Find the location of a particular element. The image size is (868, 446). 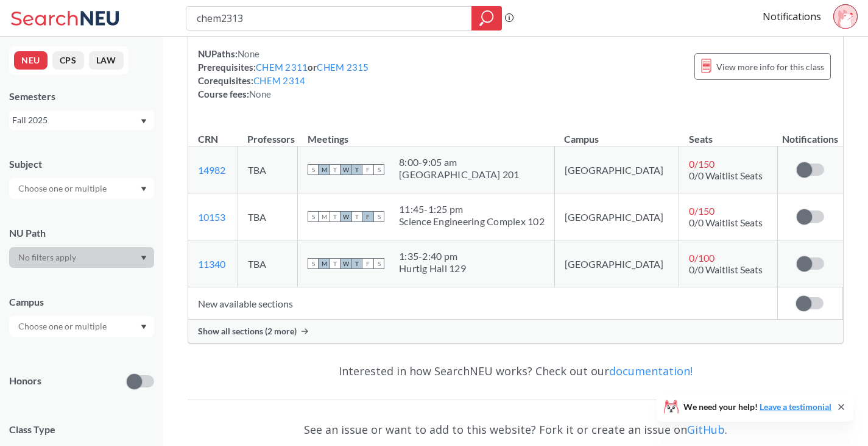

th: Meetings is located at coordinates (427, 133).